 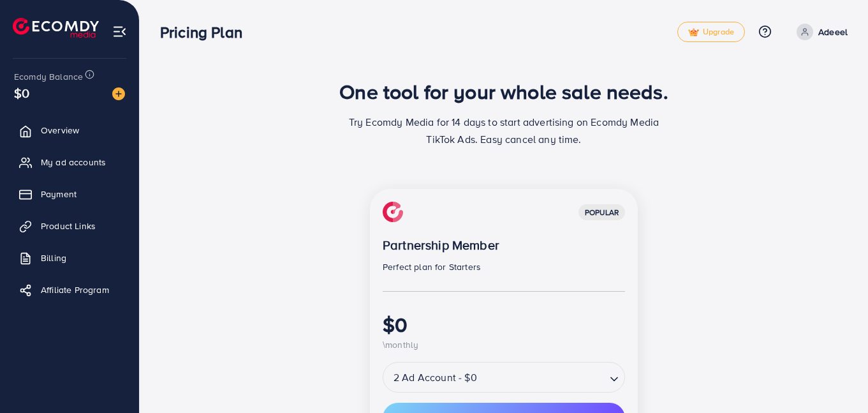 What do you see at coordinates (435, 377) in the screenshot?
I see `span: 2 Ad Account - $0` at bounding box center [435, 377].